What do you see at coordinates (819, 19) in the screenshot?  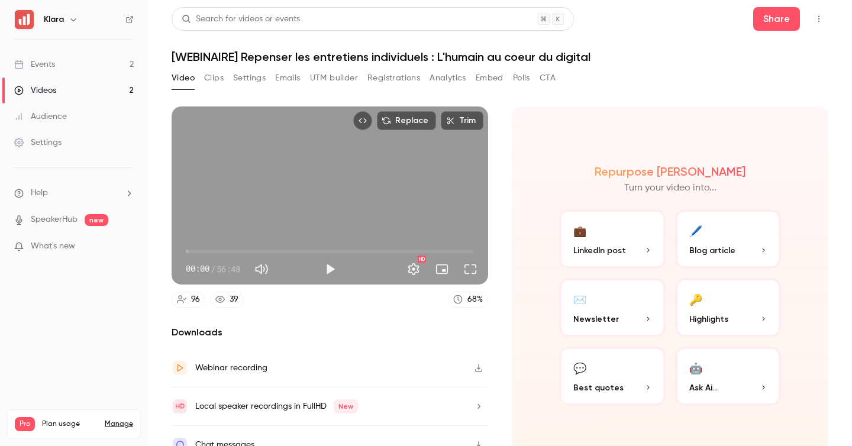 I see `button: Top Bar Actions` at bounding box center [819, 19].